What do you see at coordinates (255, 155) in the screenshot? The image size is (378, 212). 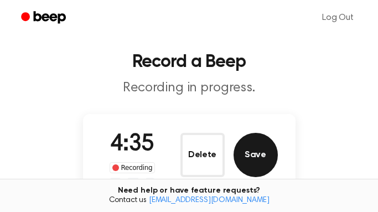 I see `button: Save Audio Record` at bounding box center [255, 155].